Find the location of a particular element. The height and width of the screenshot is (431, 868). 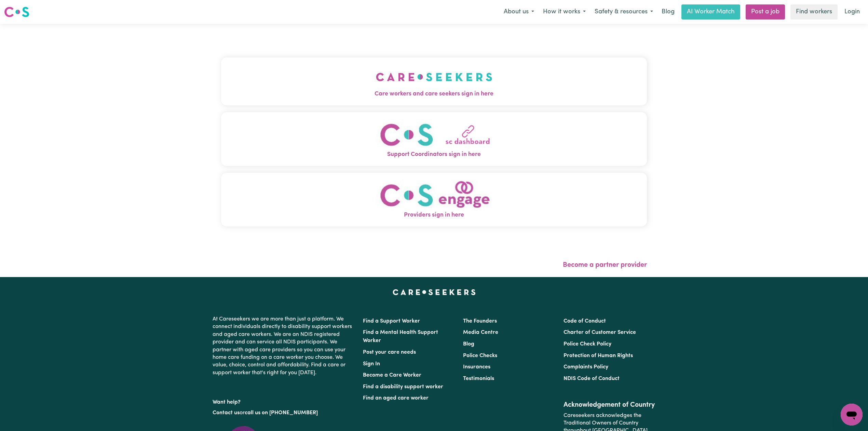

a: Find a Support Worker is located at coordinates (391, 321).